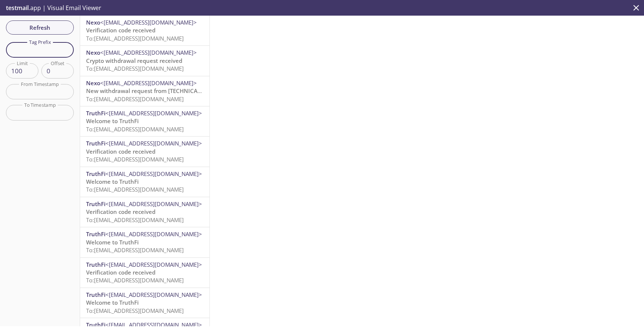  What do you see at coordinates (40, 27) in the screenshot?
I see `span: Refresh` at bounding box center [40, 27].